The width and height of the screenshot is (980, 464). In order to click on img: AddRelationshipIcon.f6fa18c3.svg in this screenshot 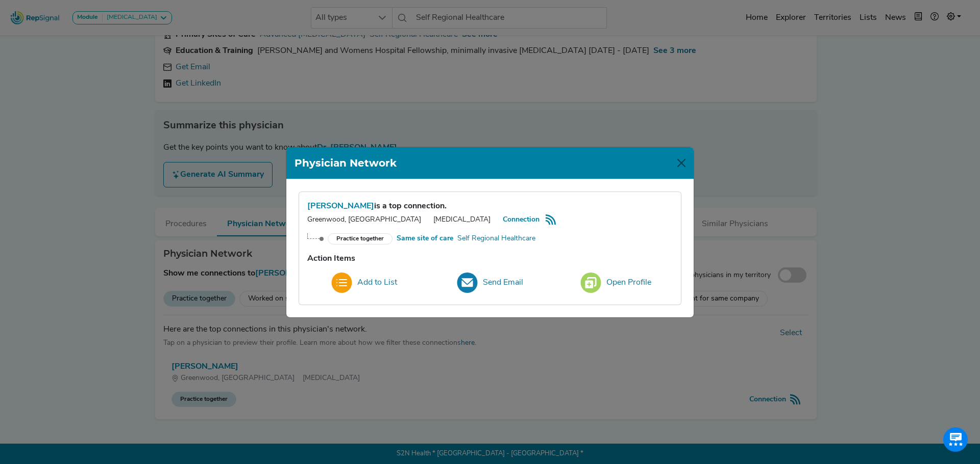, I will do `click(590, 283)`.